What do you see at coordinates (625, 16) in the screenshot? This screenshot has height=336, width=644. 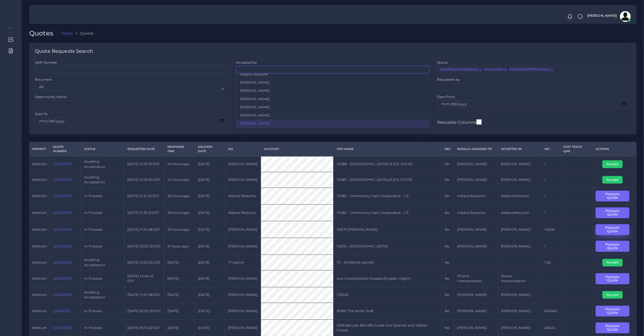 I see `img: avatar` at bounding box center [625, 16].